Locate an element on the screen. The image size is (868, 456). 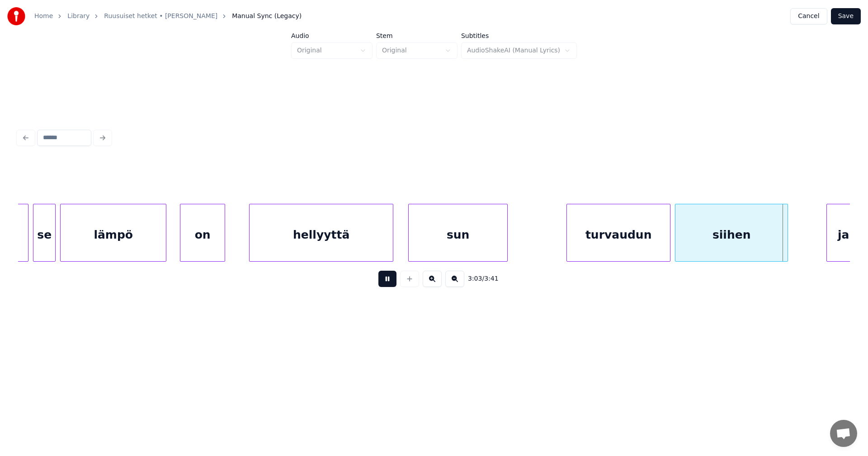
img: youka is located at coordinates (16, 16).